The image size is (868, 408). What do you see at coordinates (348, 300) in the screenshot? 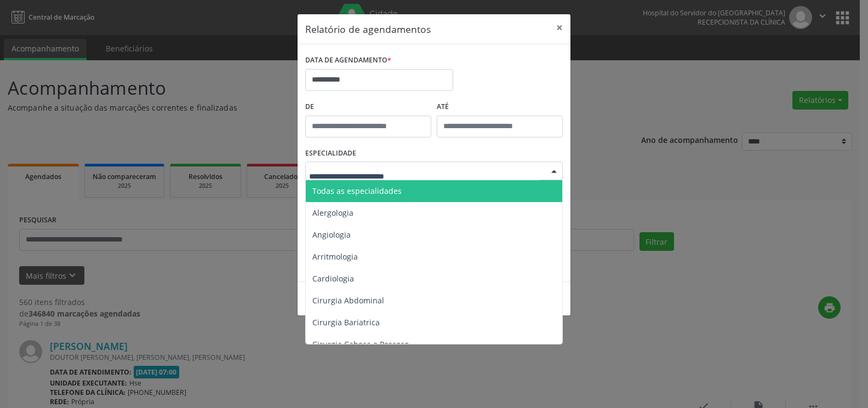
I see `span: Cirurgia Abdominal` at bounding box center [348, 300].